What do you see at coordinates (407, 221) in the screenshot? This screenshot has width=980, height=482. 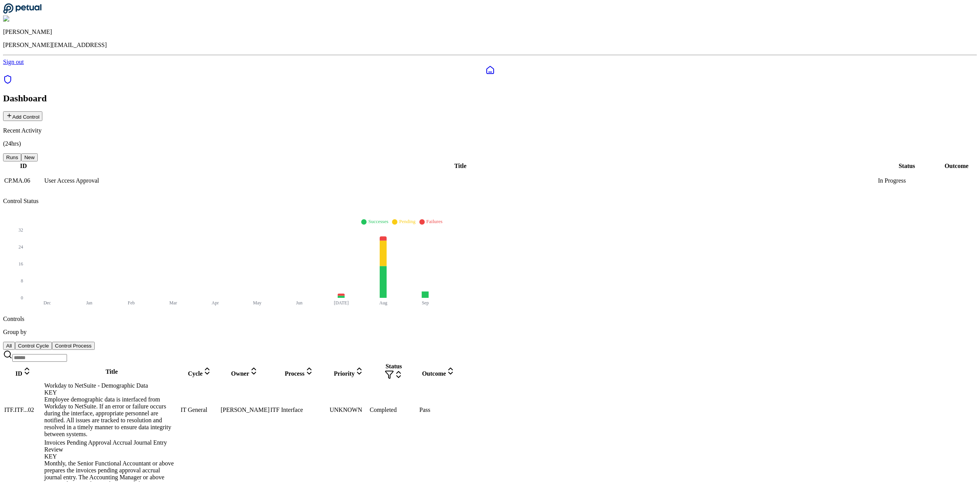 I see `span: Pending` at bounding box center [407, 221].